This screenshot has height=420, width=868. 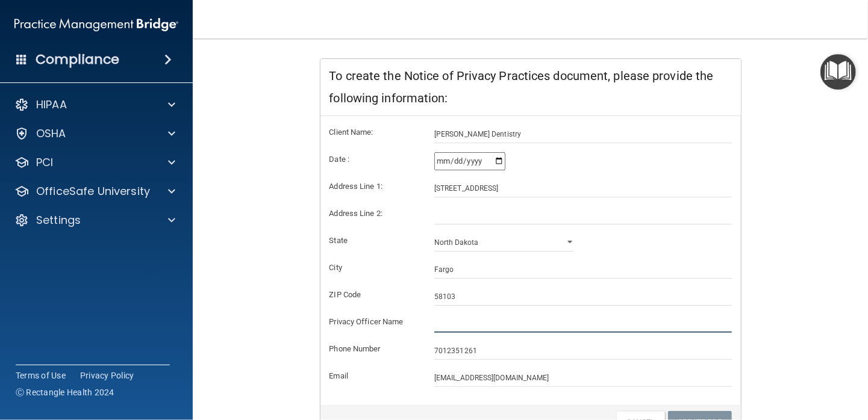 I want to click on p: Settings, so click(x=58, y=221).